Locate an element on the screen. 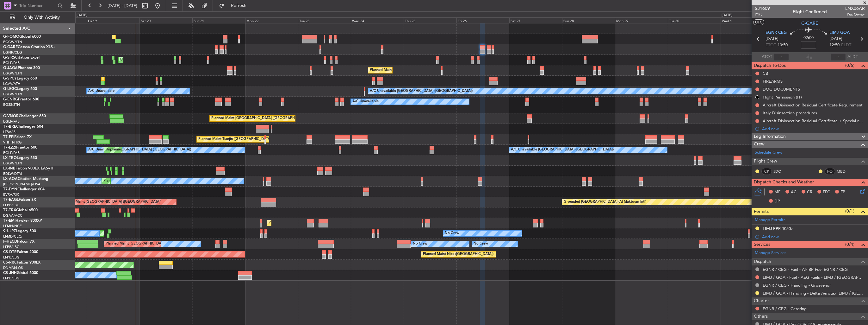  div: FIREARMS is located at coordinates (773, 81).